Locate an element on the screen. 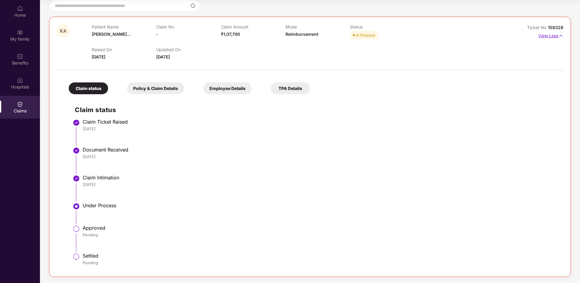 This screenshot has width=580, height=283. p: Status is located at coordinates (382, 27).